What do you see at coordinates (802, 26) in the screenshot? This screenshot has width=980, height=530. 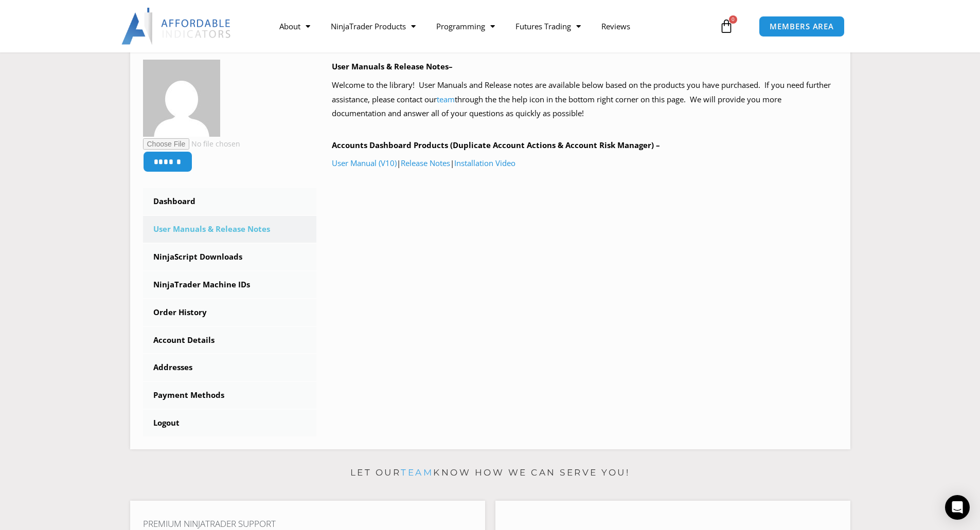 I see `a: MEMBERS AREA` at bounding box center [802, 26].